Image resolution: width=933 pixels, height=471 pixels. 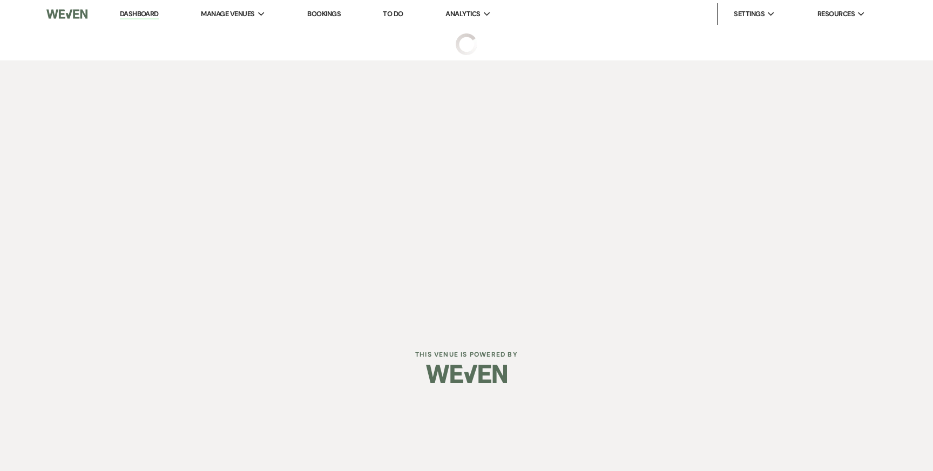 I want to click on img: loading spinner, so click(x=467, y=44).